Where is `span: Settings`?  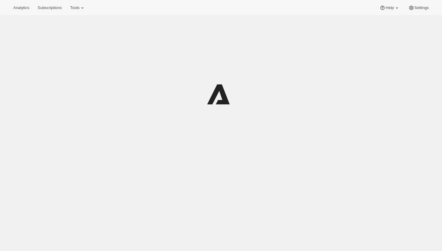
span: Settings is located at coordinates (422, 8).